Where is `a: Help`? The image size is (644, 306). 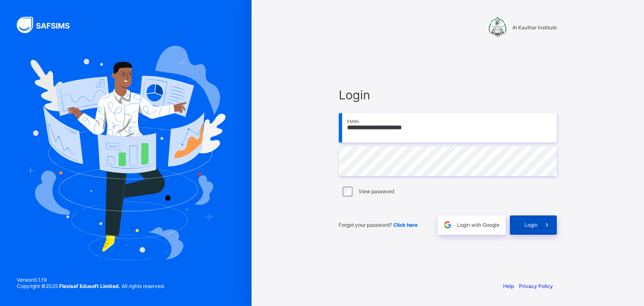 a: Help is located at coordinates (509, 286).